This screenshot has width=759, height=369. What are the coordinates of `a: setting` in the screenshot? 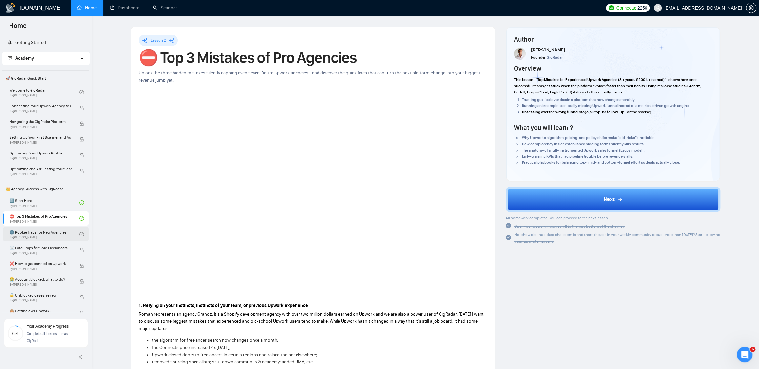 It's located at (751, 8).